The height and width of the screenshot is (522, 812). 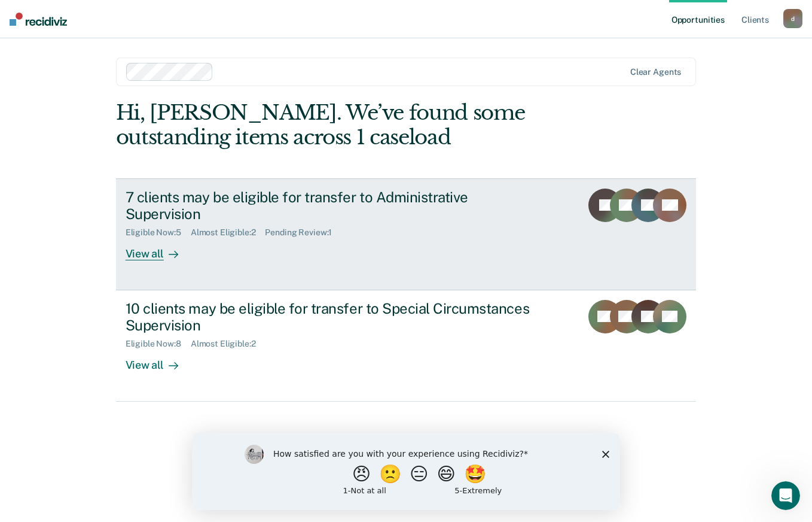 What do you see at coordinates (158, 232) in the screenshot?
I see `div: Eligible Now : 5` at bounding box center [158, 232].